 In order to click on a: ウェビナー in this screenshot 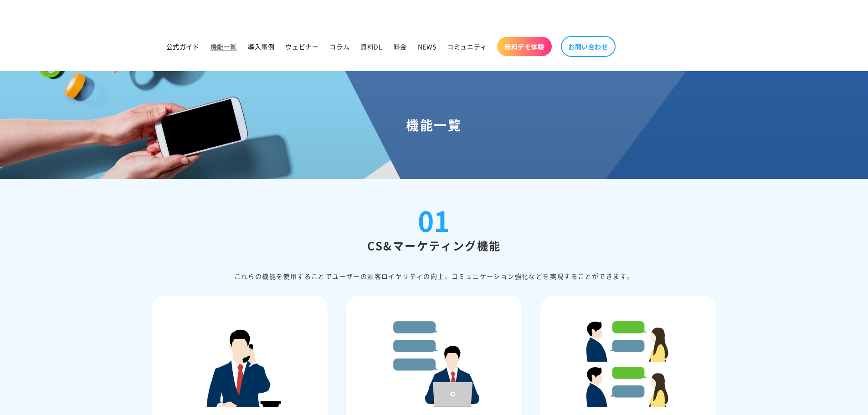, I will do `click(302, 46)`.